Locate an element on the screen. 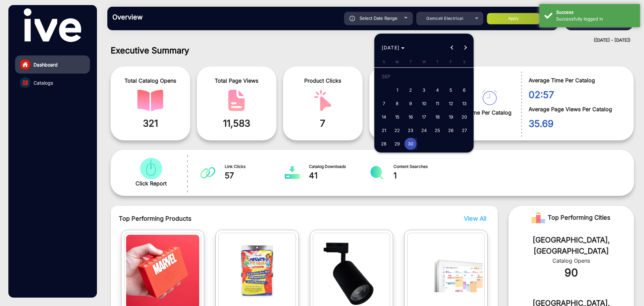  span: 16 is located at coordinates (411, 116).